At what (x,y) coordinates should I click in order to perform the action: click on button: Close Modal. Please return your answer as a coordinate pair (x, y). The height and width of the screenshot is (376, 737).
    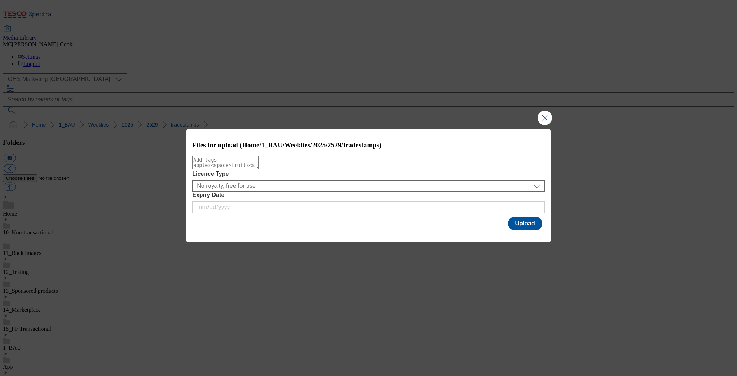
    Looking at the image, I should click on (544, 118).